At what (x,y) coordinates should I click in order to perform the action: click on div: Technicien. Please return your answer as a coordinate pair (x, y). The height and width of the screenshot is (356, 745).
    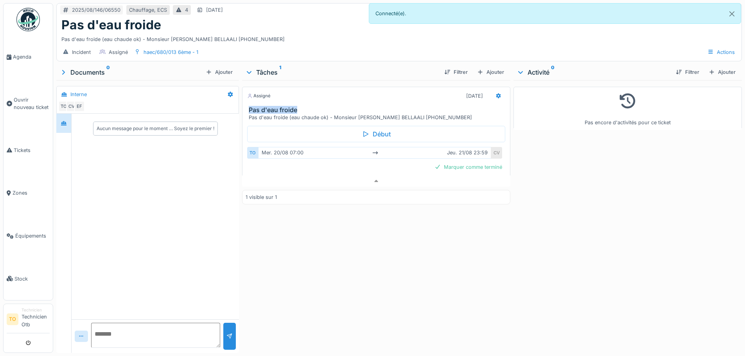
    Looking at the image, I should click on (36, 310).